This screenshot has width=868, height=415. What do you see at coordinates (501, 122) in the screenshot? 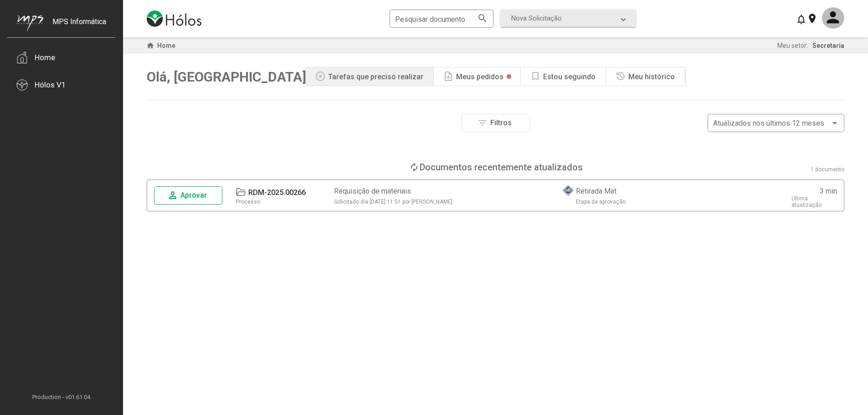
I see `span: Filtros` at bounding box center [501, 122].